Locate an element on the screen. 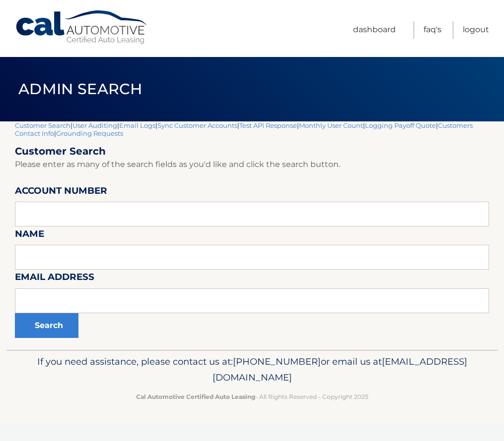  a: User Auditing is located at coordinates (95, 125).